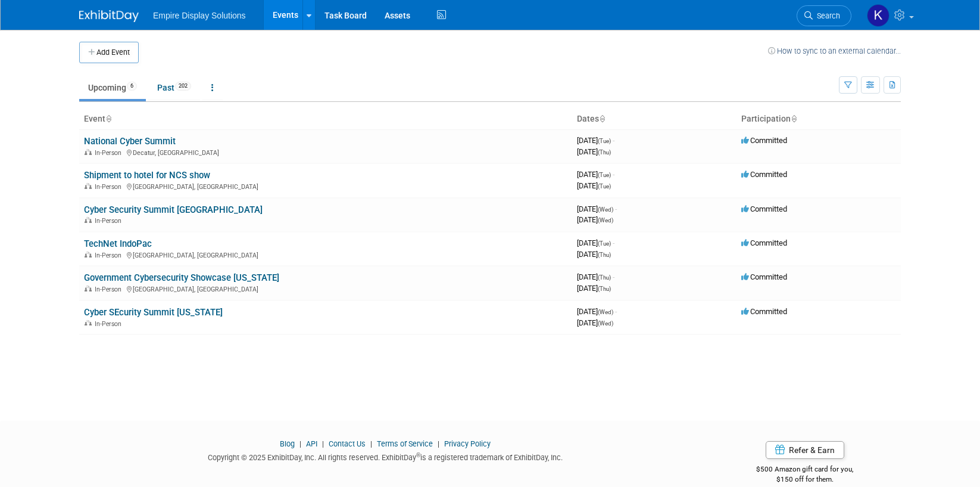  I want to click on button: Add Event, so click(109, 53).